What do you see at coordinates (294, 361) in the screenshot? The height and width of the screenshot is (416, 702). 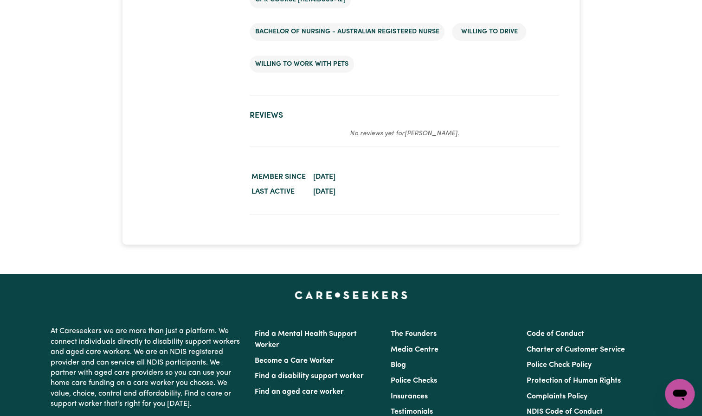 I see `a: Become a Care Worker` at bounding box center [294, 361].